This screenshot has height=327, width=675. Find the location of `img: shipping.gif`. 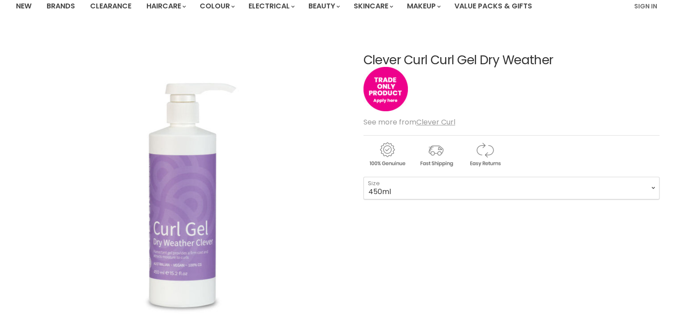

img: shipping.gif is located at coordinates (436, 154).